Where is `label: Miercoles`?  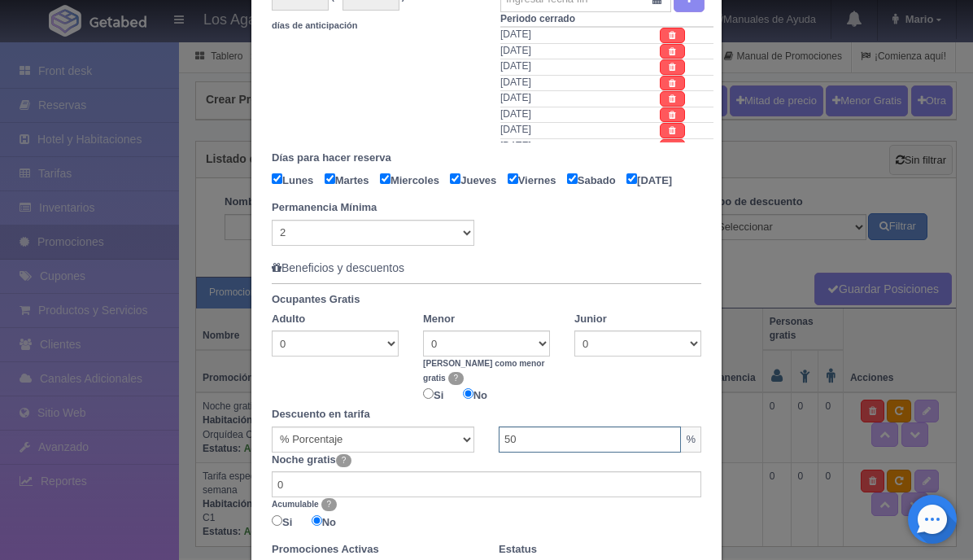
label: Miercoles is located at coordinates (413, 179).